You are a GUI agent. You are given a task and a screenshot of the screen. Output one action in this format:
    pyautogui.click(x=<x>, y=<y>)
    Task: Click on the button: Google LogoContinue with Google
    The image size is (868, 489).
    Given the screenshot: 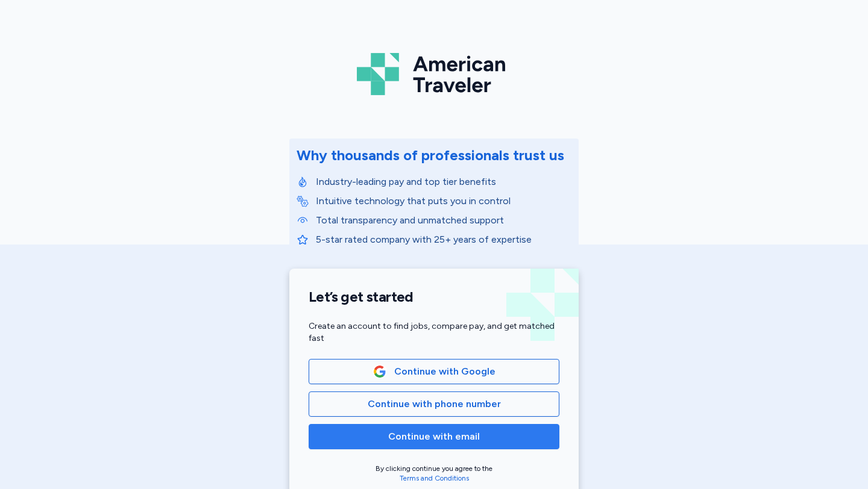 What is the action you would take?
    pyautogui.click(x=434, y=372)
    